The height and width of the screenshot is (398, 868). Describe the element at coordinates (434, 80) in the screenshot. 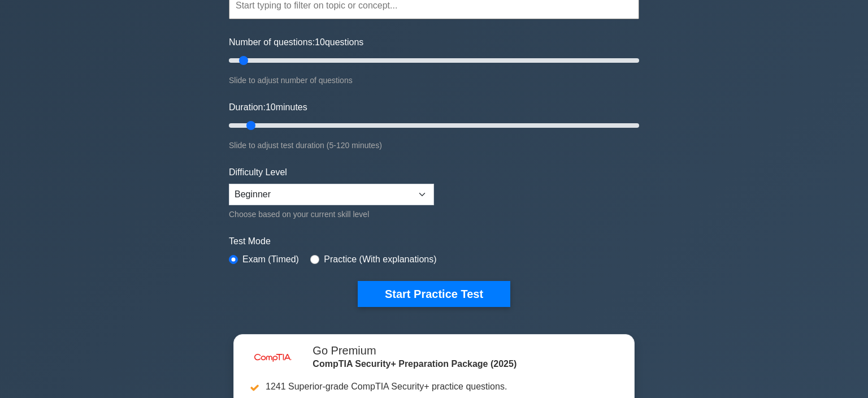

I see `div: Slide to adjust number of questions` at that location.